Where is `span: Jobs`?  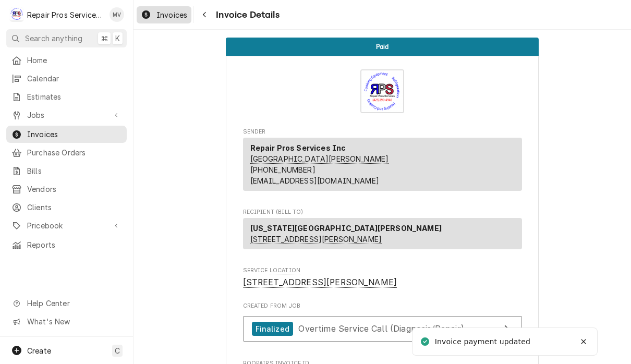
span: Jobs is located at coordinates (66, 115).